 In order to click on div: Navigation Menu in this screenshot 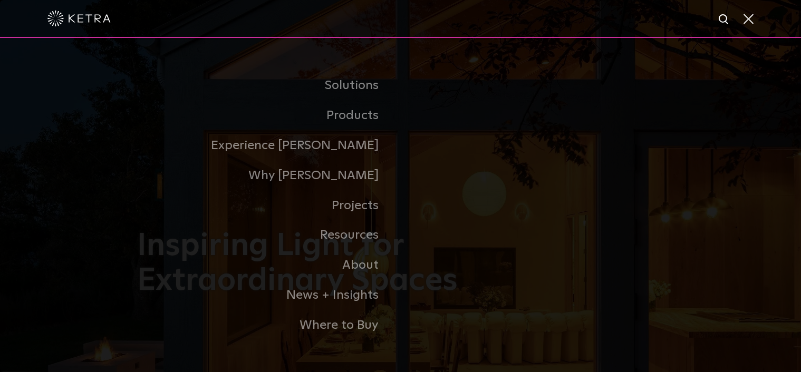, I will do `click(401, 205)`.